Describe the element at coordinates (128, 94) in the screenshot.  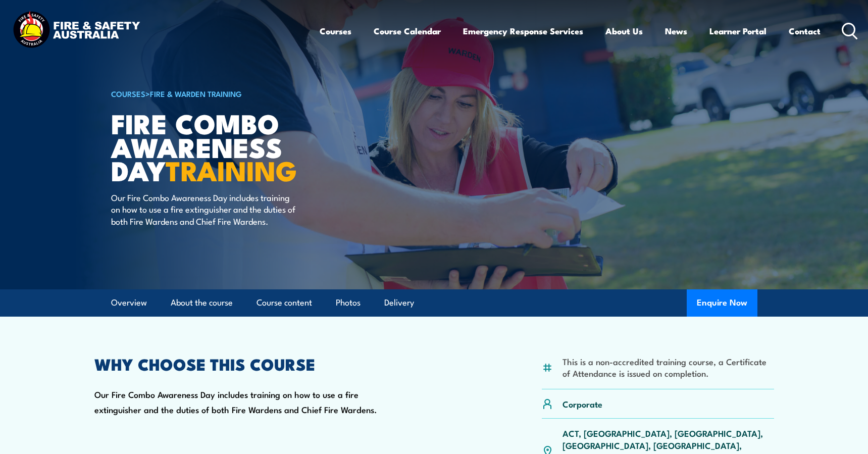
I see `a: COURSES` at that location.